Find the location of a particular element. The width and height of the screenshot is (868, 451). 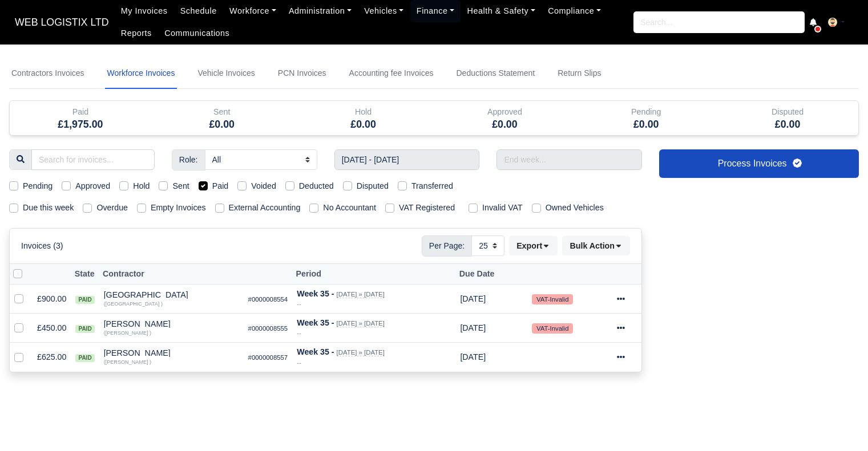

label: Voided is located at coordinates (264, 186).